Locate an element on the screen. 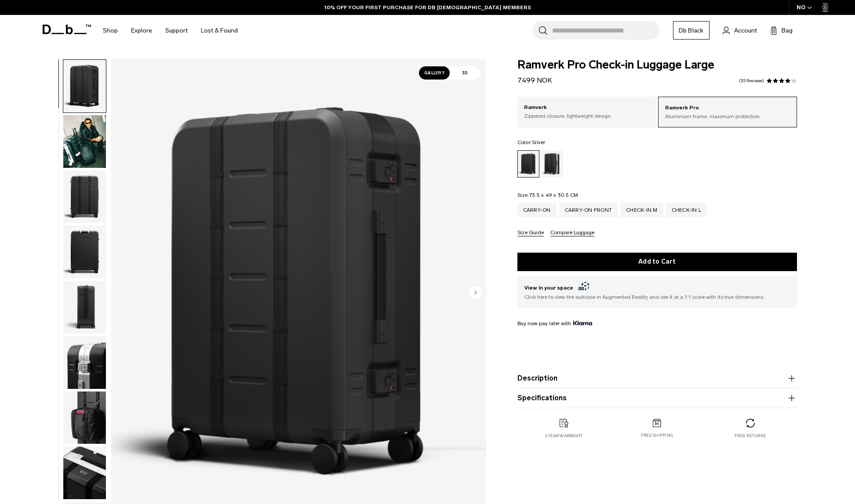 The image size is (855, 504). button: View in your space Click here to view the suitcase in Augmented Reality and see it at a 1:1 scale... is located at coordinates (657, 292).